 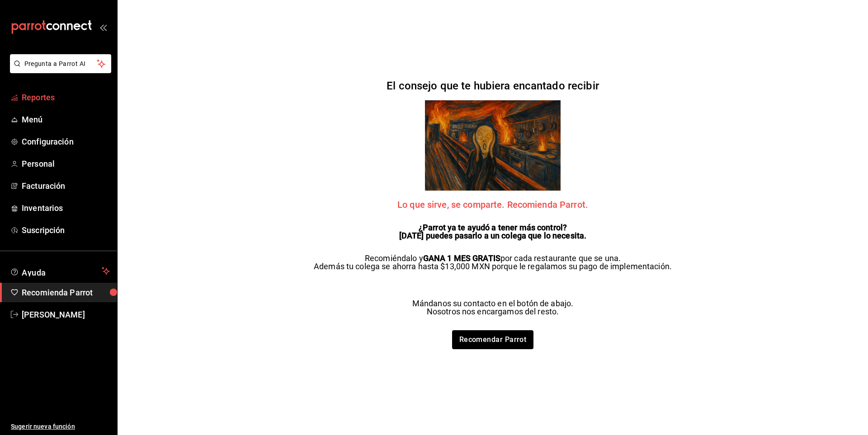 I want to click on button: open_drawer_menu, so click(x=103, y=27).